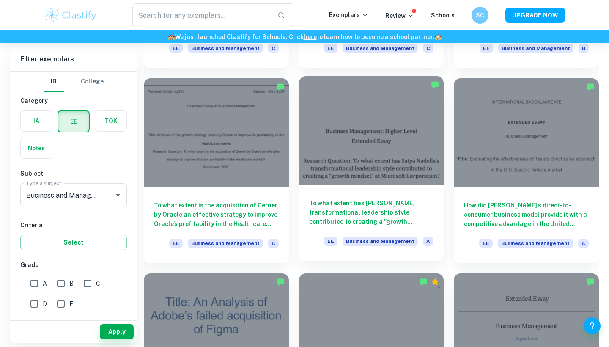 The height and width of the screenshot is (347, 609). What do you see at coordinates (74, 121) in the screenshot?
I see `button: EE` at bounding box center [74, 121].